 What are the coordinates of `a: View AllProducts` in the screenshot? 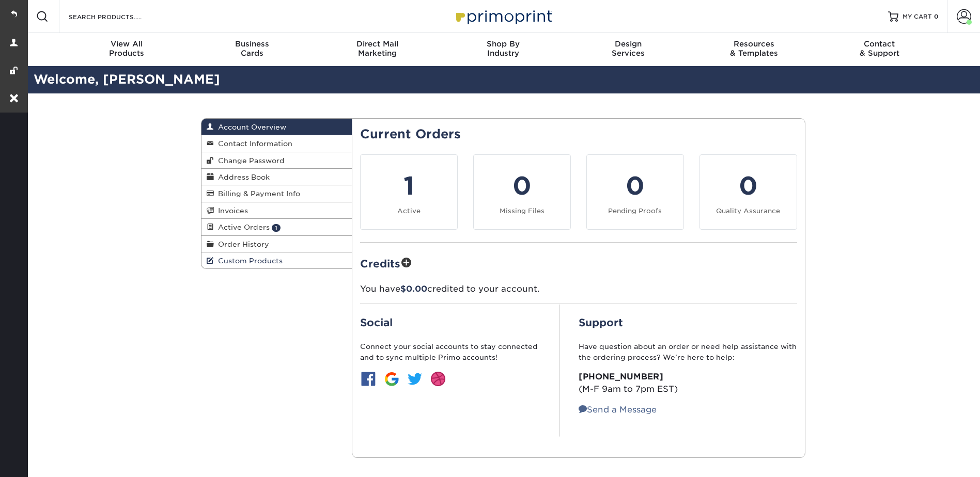 It's located at (126, 49).